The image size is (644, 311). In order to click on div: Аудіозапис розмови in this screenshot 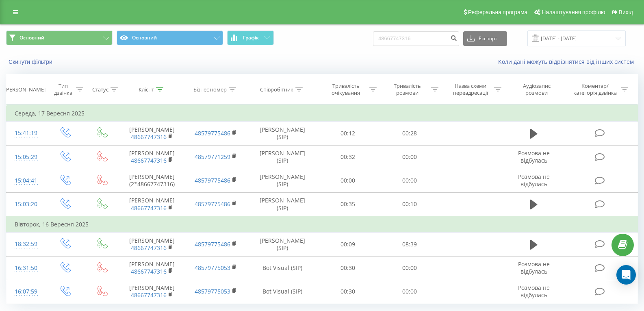, I will do `click(536, 90)`.